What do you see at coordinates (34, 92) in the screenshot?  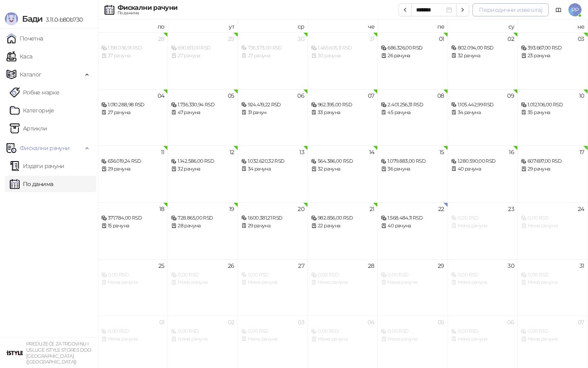 I see `a: Робне марке` at bounding box center [34, 92].